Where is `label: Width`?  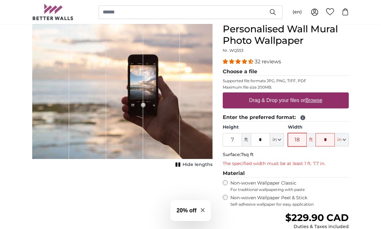 label: Width is located at coordinates (318, 127).